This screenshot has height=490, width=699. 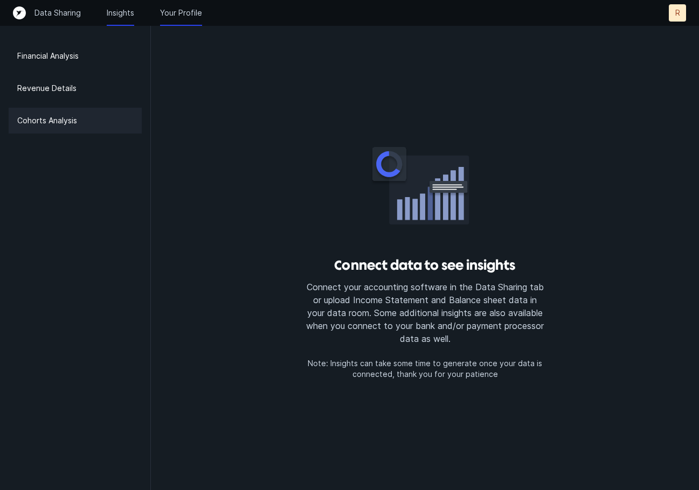 I want to click on p: Data Sharing, so click(x=58, y=13).